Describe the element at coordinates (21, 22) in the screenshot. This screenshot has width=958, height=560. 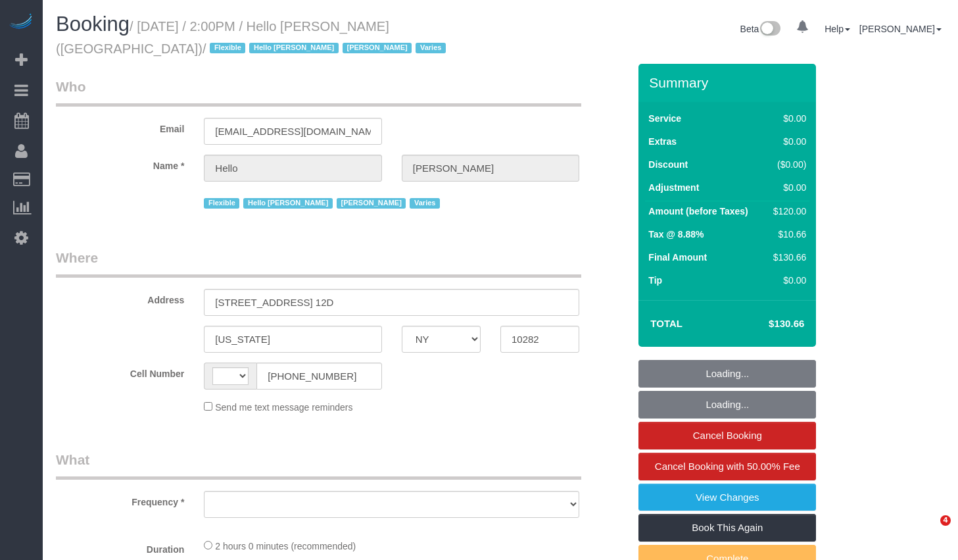
I see `a: Automaid Logo` at that location.